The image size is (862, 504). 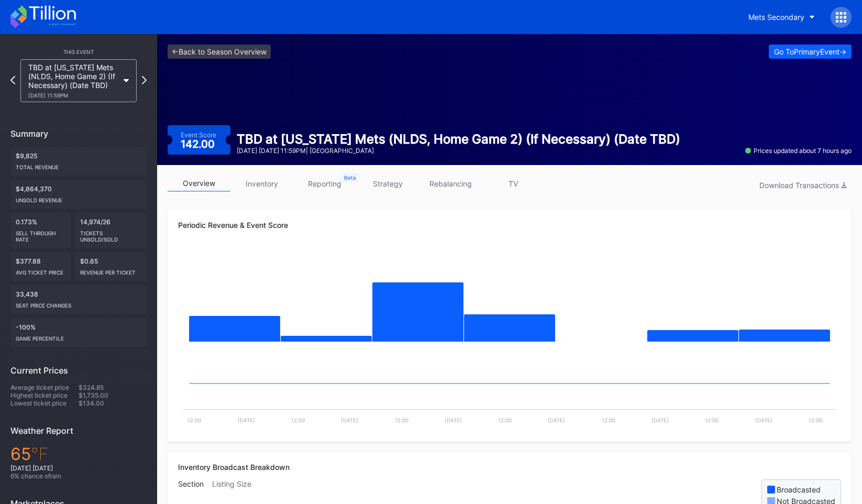 What do you see at coordinates (450, 183) in the screenshot?
I see `a: rebalancing` at bounding box center [450, 183].